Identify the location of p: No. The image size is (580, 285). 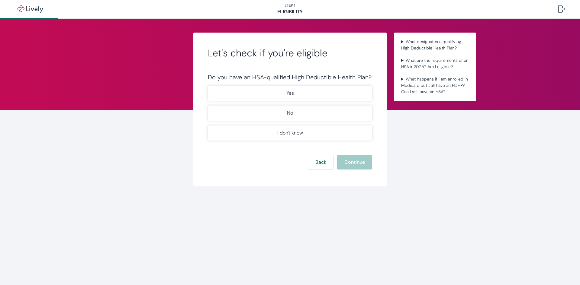
(290, 113).